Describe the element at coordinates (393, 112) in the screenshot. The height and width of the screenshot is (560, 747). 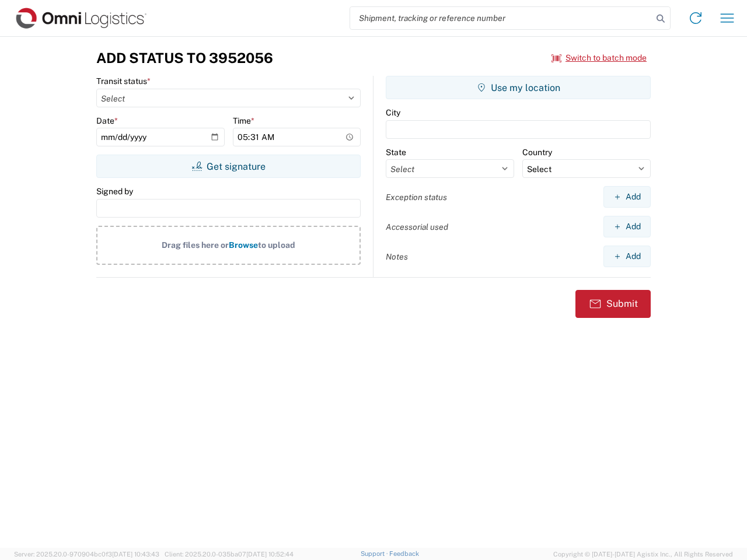
I see `label: City` at that location.